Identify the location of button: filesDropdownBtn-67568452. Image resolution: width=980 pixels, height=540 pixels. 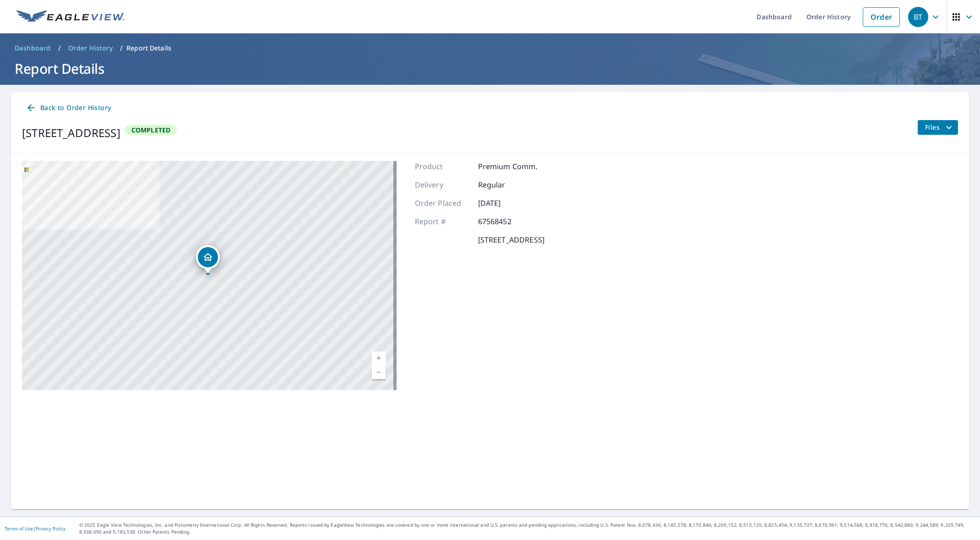
(937, 128).